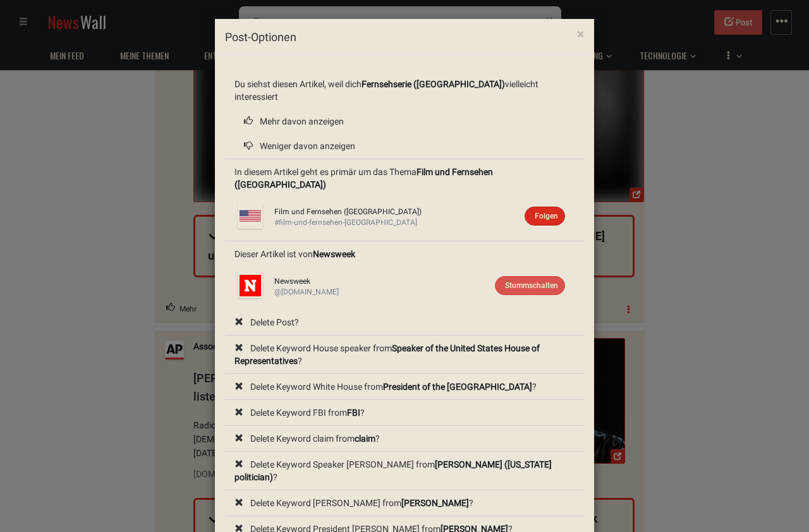  What do you see at coordinates (405, 323) in the screenshot?
I see `li: Delete Post?` at bounding box center [405, 323].